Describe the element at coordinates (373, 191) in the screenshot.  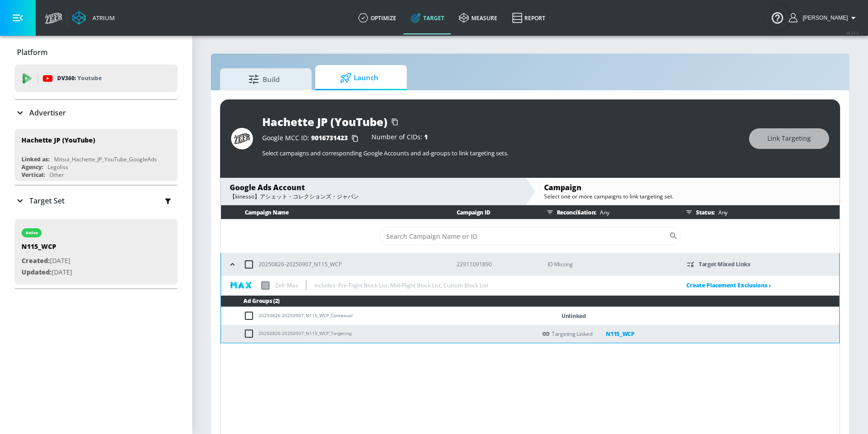
I see `div: Google Ads Account【kinesso】アシェット・コレクションズ・ジャパン` at that location.